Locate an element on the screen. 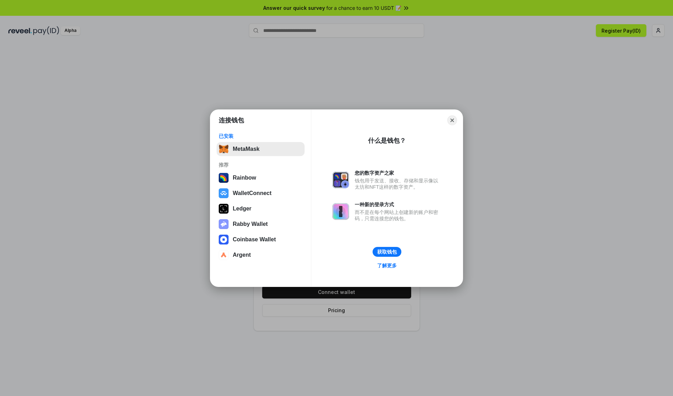 The width and height of the screenshot is (673, 396). div: 什么是钱包？ is located at coordinates (387, 141).